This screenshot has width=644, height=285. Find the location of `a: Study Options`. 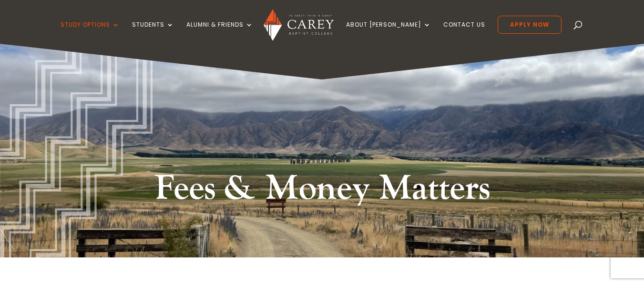

a: Study Options is located at coordinates (90, 33).